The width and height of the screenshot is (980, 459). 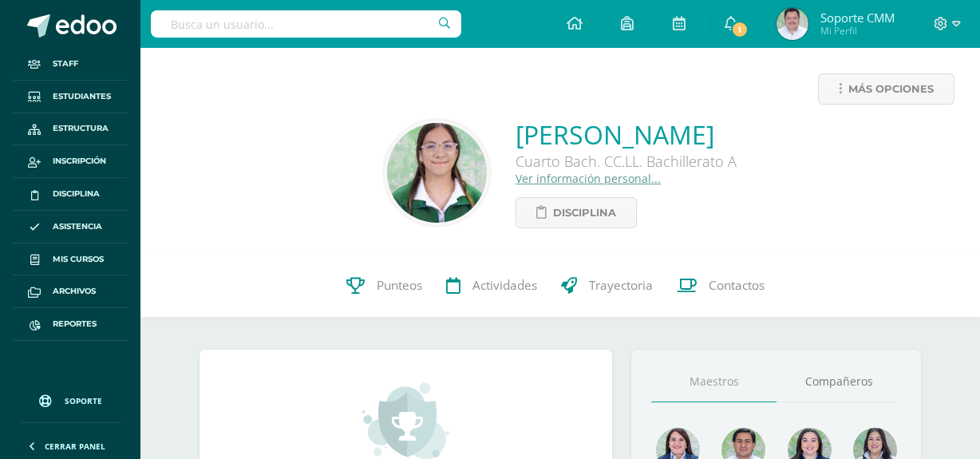 What do you see at coordinates (398, 285) in the screenshot?
I see `span: Punteos` at bounding box center [398, 285].